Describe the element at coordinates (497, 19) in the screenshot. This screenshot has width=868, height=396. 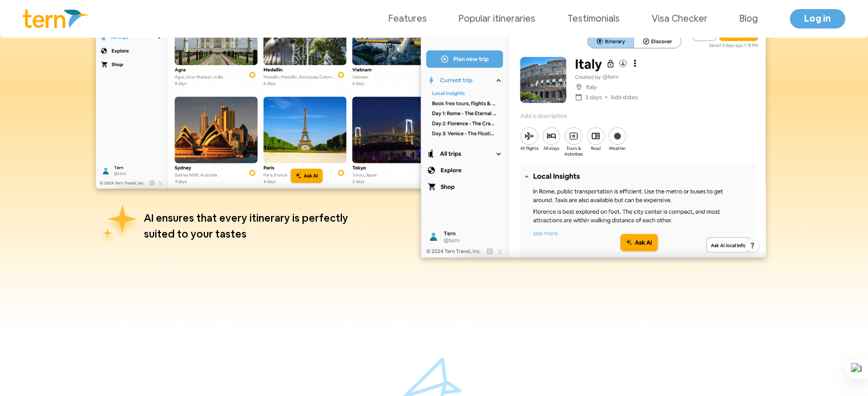
I see `a: Popular itineraries` at that location.